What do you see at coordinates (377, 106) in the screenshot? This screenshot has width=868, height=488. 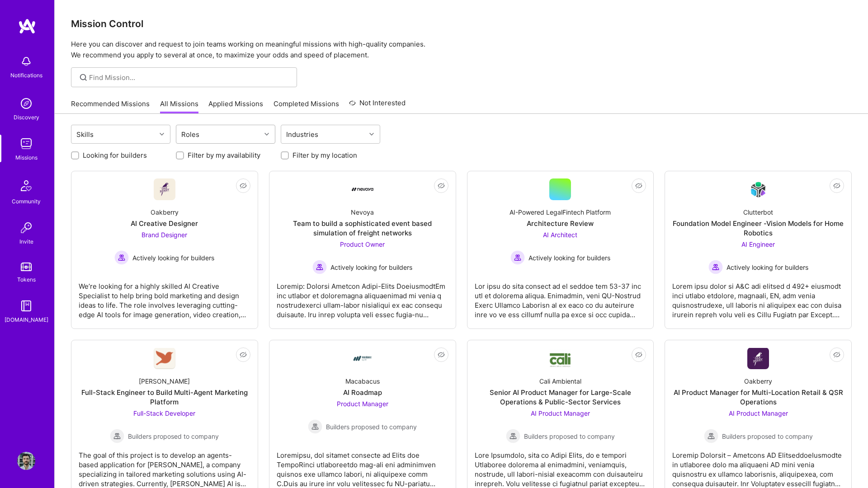 I see `a: Not Interested` at bounding box center [377, 106].